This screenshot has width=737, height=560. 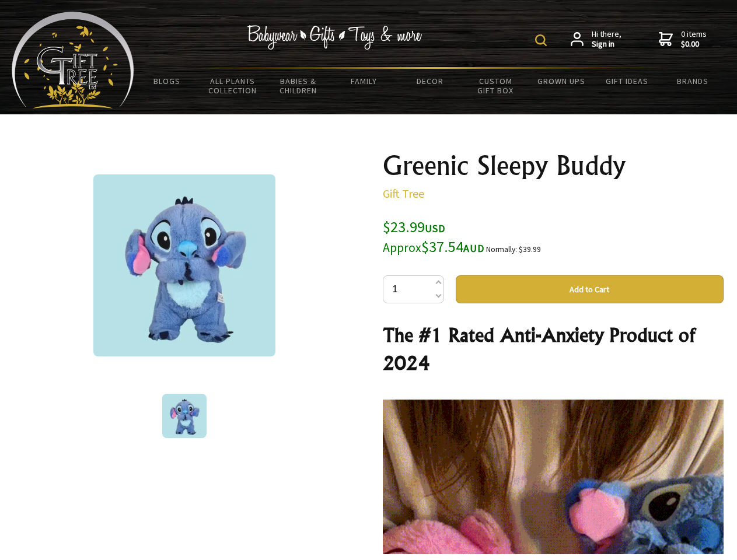 What do you see at coordinates (434, 237) in the screenshot?
I see `span: $23.99 $37.54` at bounding box center [434, 237].